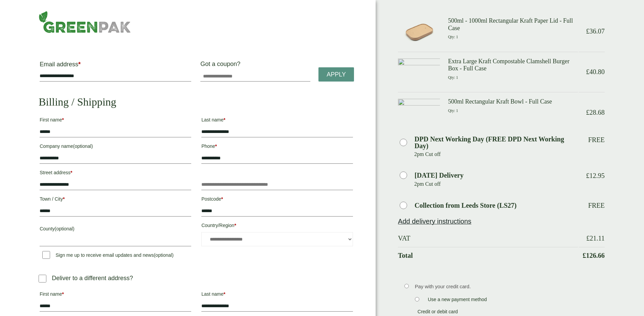 This screenshot has width=644, height=316. I want to click on bdi: 40.80, so click(595, 72).